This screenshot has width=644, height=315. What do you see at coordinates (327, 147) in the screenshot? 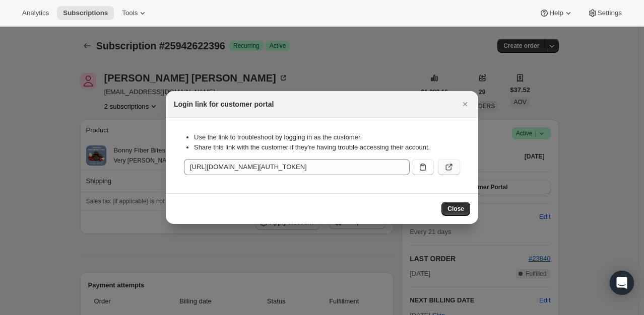
I see `li: Share this link with the customer if they’re having trouble accessing their account.` at bounding box center [327, 147].